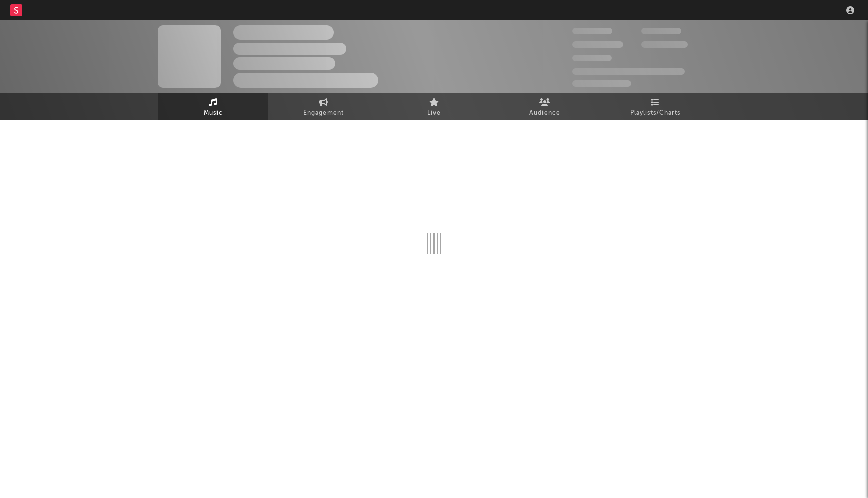 The image size is (868, 498). What do you see at coordinates (324, 106) in the screenshot?
I see `a: Engagement` at bounding box center [324, 106].